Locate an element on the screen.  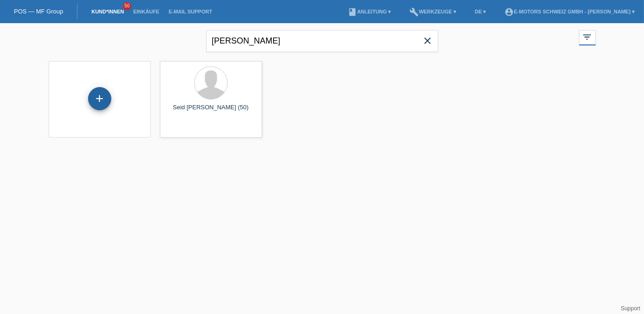
a: E-Mail Support is located at coordinates (191, 12).